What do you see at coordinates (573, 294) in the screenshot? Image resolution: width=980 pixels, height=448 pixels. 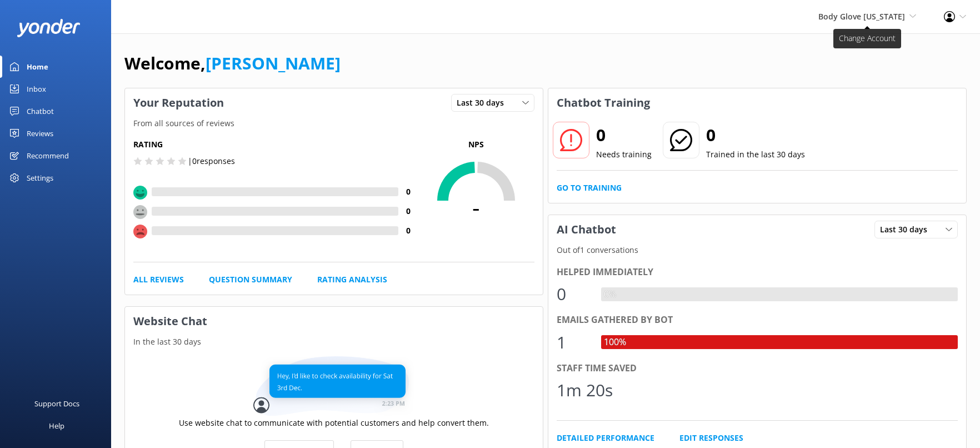 I see `div: 0` at bounding box center [573, 294].